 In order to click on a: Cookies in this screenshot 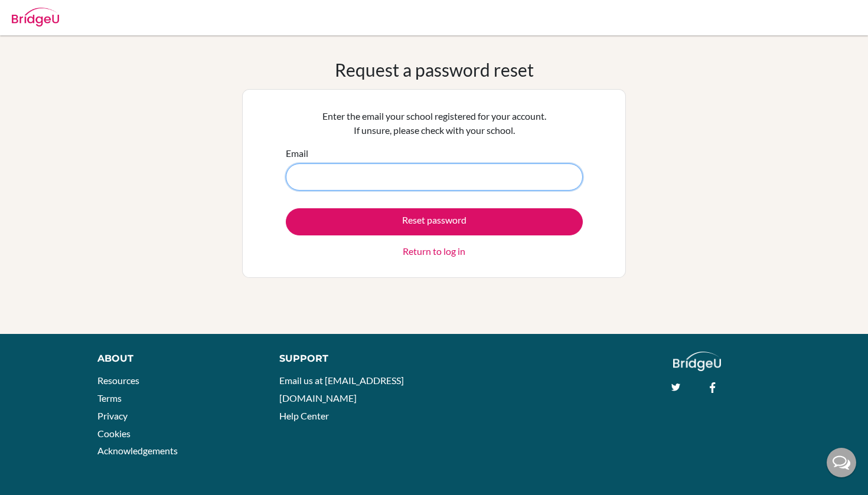, I will do `click(114, 433)`.